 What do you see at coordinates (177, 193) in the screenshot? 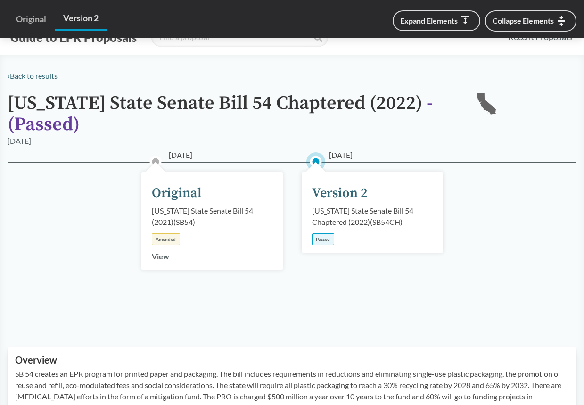
I see `div: Original` at bounding box center [177, 193].